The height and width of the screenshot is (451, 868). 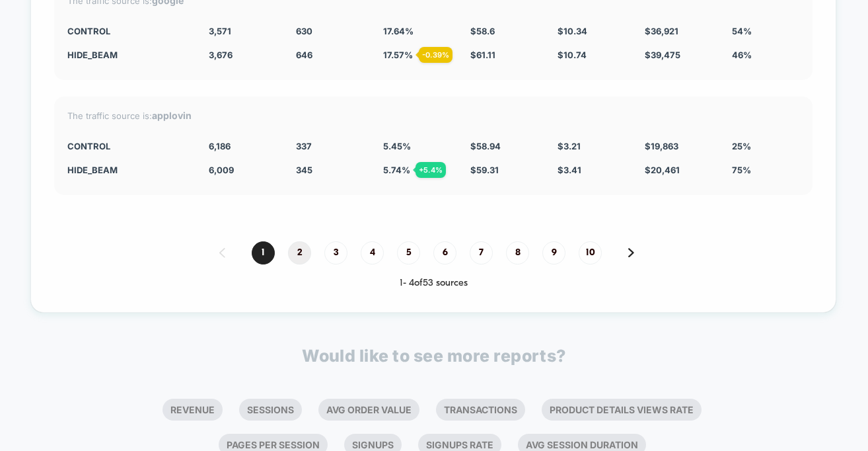 I want to click on span: 9, so click(x=554, y=253).